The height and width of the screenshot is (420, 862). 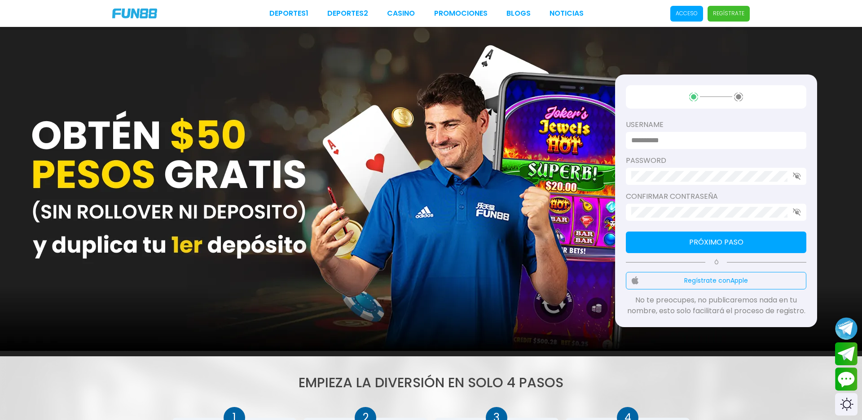 I want to click on p: Acceso, so click(x=686, y=13).